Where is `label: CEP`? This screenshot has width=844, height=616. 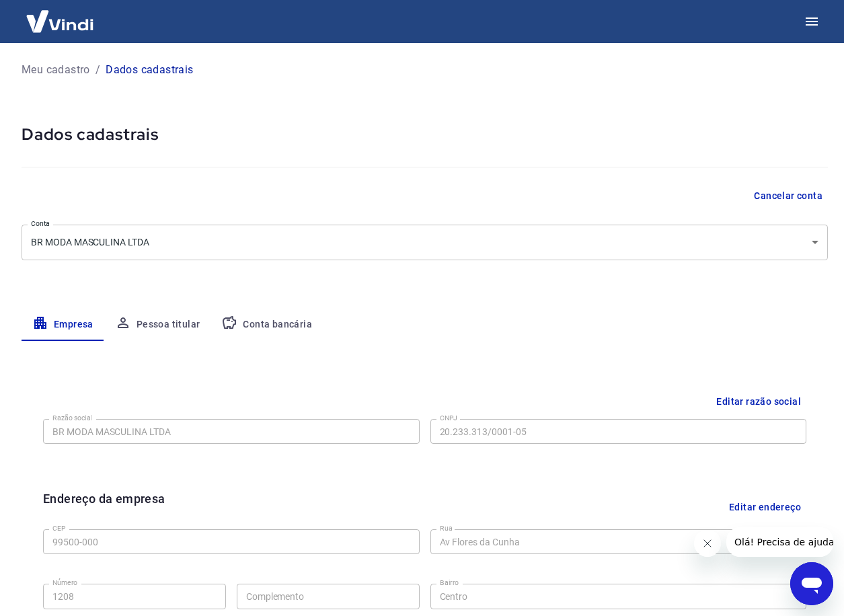
label: CEP is located at coordinates (58, 528).